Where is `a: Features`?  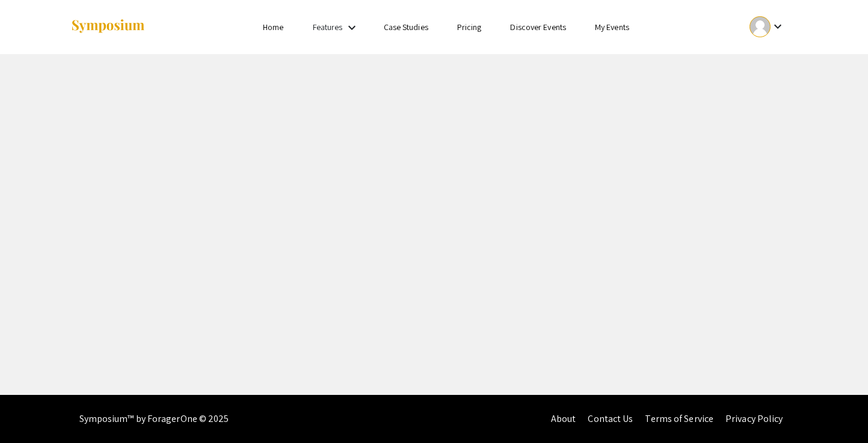
a: Features is located at coordinates (328, 27).